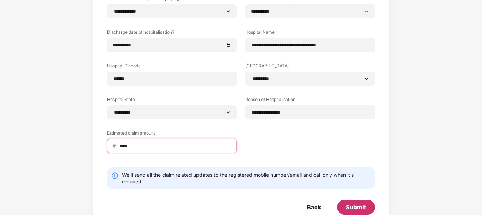 This screenshot has height=215, width=482. Describe the element at coordinates (310, 33) in the screenshot. I see `label: Hospital Name` at that location.